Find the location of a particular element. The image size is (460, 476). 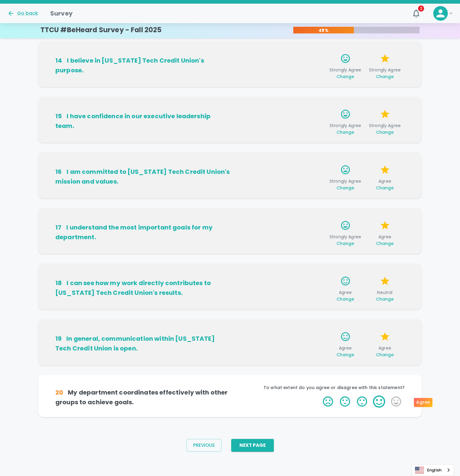

div: Agree is located at coordinates (423, 402).